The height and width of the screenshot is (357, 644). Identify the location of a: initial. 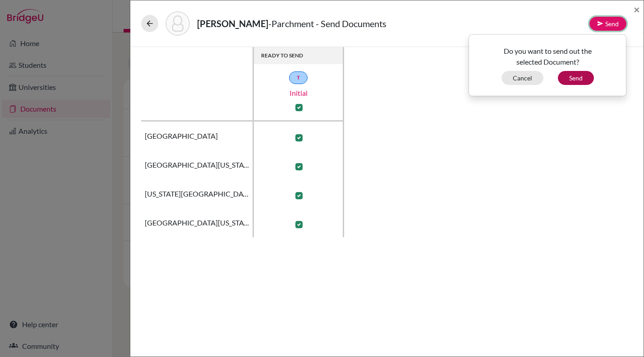
(299, 93).